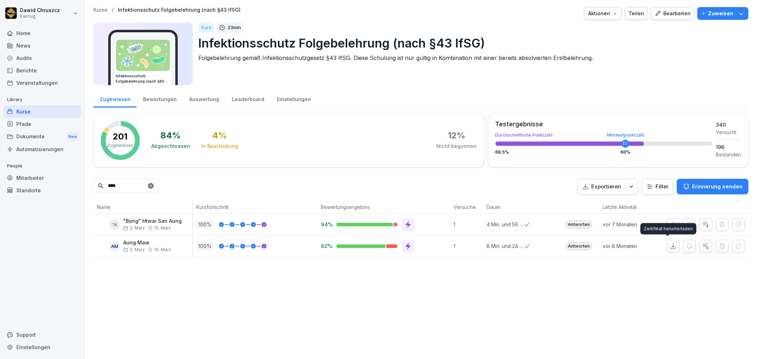  Describe the element at coordinates (42, 70) in the screenshot. I see `a: Berichte` at that location.